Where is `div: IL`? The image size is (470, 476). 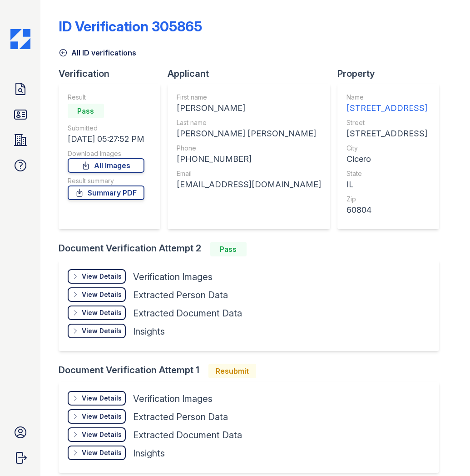
div: IL is located at coordinates (387, 184).